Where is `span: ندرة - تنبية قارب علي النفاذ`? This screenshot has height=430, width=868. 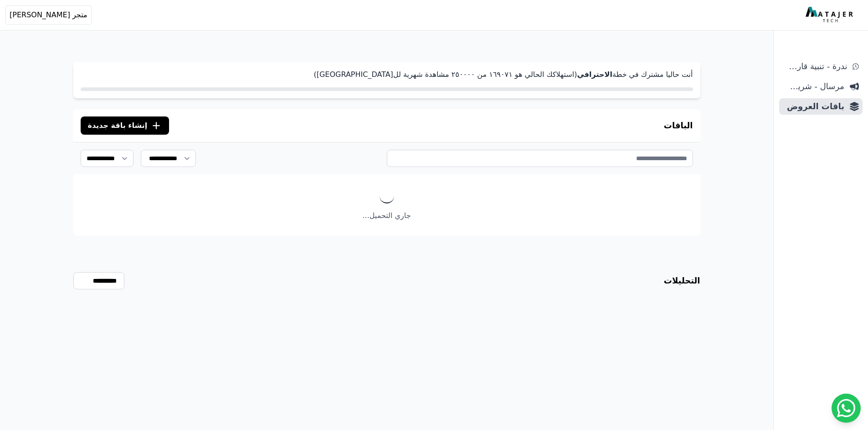
span: ندرة - تنبية قارب علي النفاذ is located at coordinates (814, 66).